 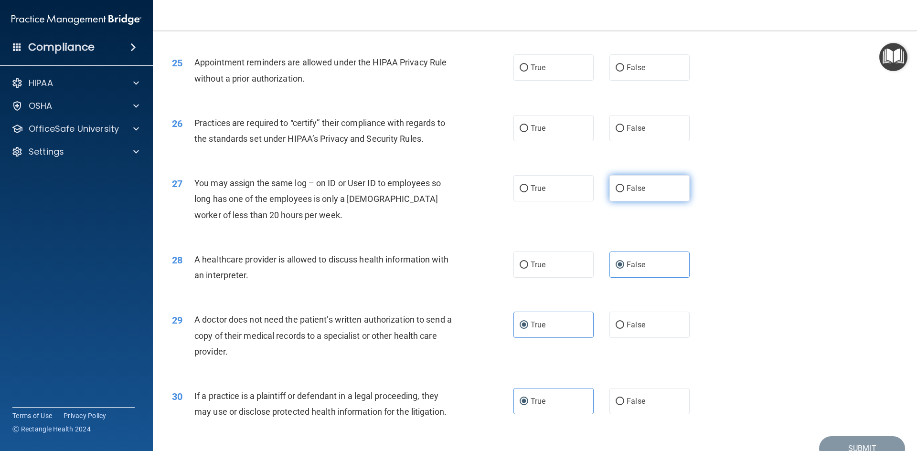 I want to click on p: HIPAA, so click(x=41, y=83).